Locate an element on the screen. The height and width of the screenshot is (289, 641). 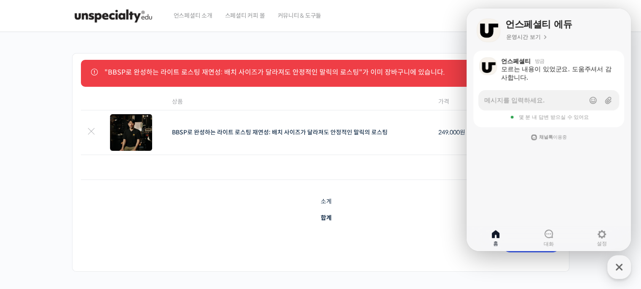
a: 대화 is located at coordinates (82, 230).